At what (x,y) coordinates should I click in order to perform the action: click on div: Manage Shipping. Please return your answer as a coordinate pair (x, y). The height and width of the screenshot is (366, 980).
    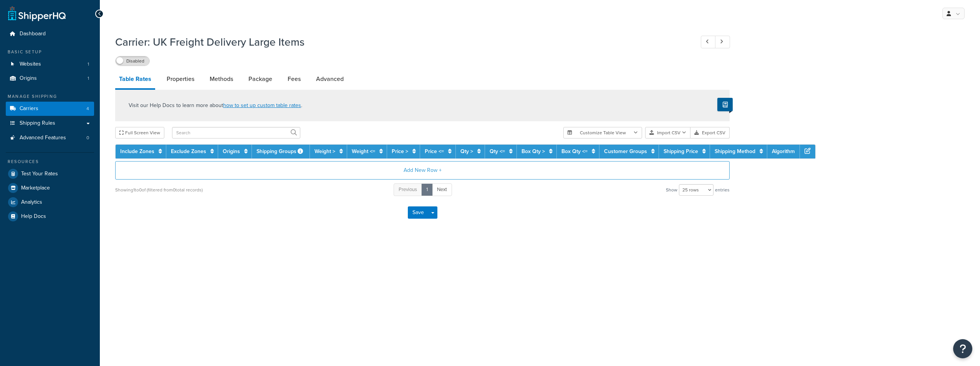
    Looking at the image, I should click on (50, 96).